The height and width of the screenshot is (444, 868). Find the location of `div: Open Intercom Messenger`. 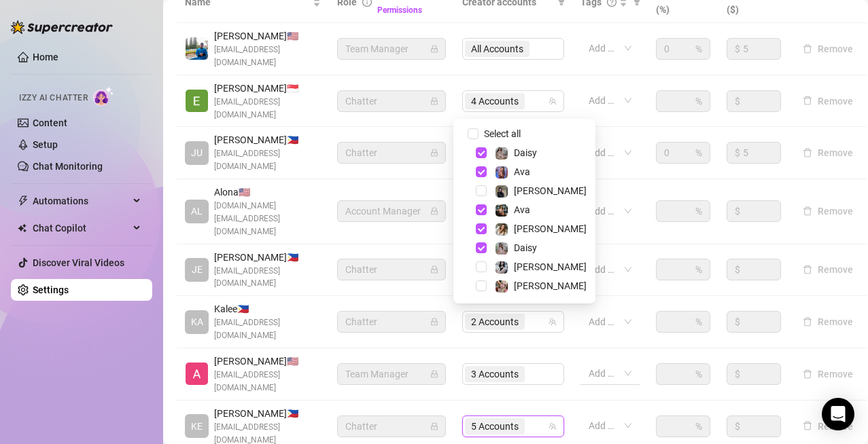

div: Open Intercom Messenger is located at coordinates (838, 415).